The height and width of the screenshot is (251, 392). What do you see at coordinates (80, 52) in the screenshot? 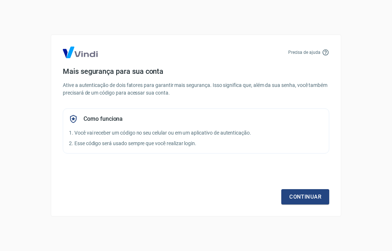
I see `img: Logo Vind` at bounding box center [80, 52].